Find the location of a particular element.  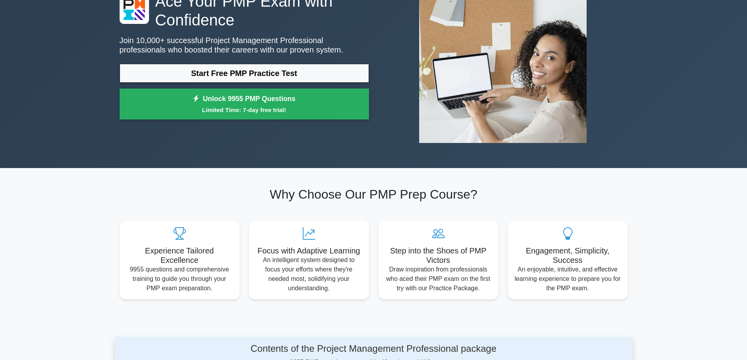

a: Start Free PMP Practice Test is located at coordinates (244, 73).